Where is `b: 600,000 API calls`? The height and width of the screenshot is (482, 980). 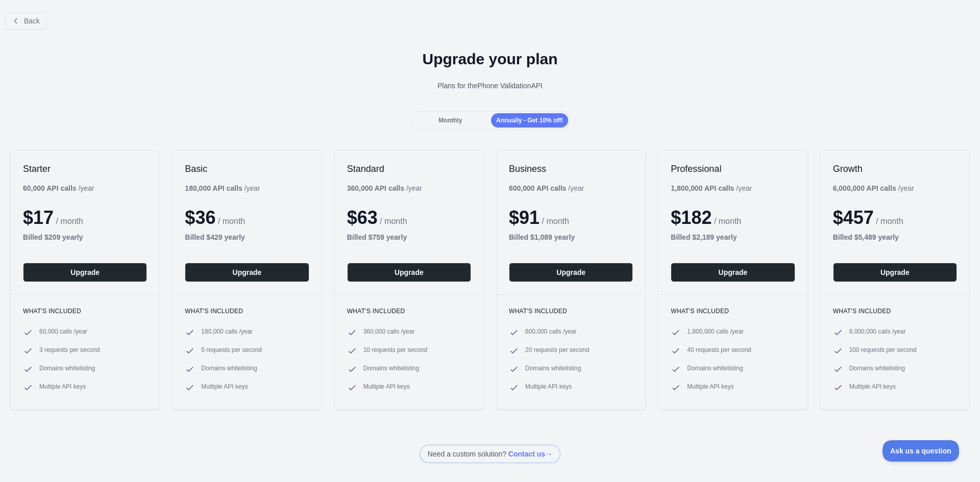 b: 600,000 API calls is located at coordinates (538, 188).